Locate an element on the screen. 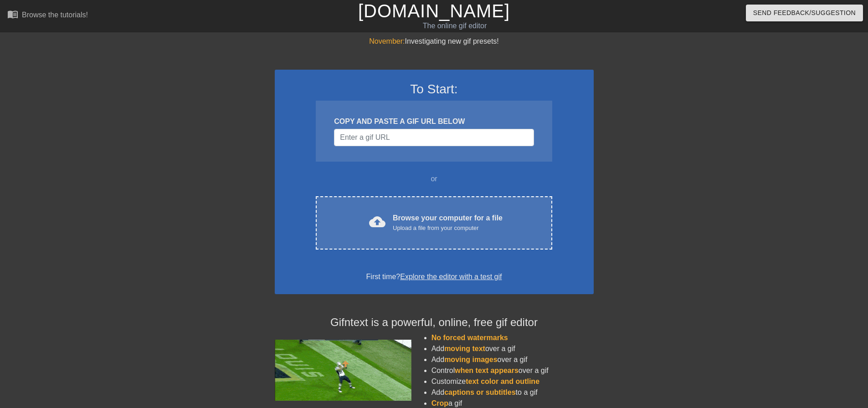 The image size is (868, 408). div: COPY AND PASTE A GIF URL BELOW is located at coordinates (434, 121).